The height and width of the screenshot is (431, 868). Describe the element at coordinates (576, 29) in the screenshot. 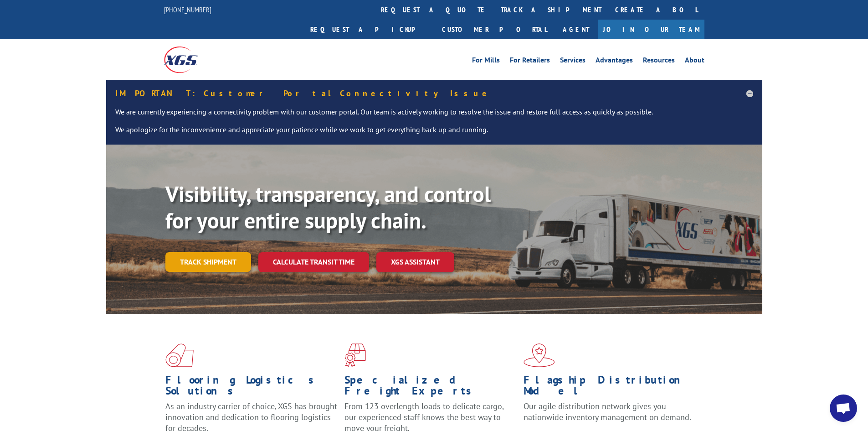

I see `a: Agent` at that location.